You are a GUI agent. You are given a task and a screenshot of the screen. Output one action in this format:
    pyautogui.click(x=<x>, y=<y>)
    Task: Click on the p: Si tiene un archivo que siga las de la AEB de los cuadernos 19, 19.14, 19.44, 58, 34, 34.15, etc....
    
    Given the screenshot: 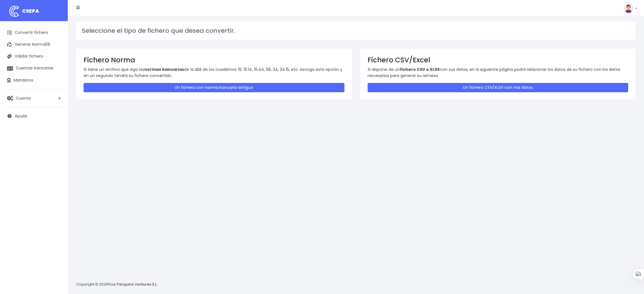 What is the action you would take?
    pyautogui.click(x=214, y=73)
    